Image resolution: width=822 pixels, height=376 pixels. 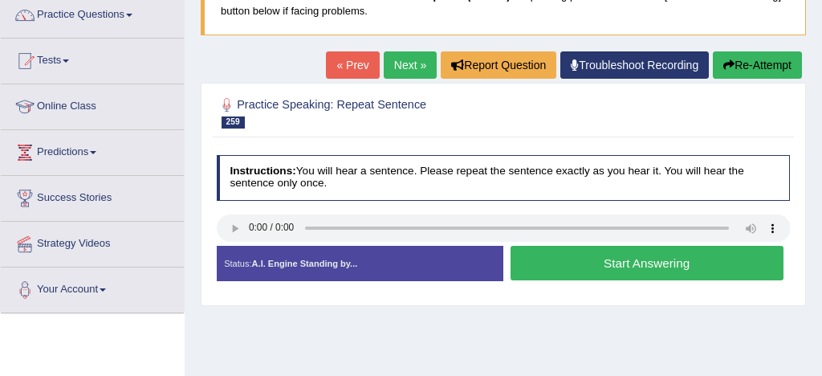 What do you see at coordinates (233, 122) in the screenshot?
I see `span: 259` at bounding box center [233, 122].